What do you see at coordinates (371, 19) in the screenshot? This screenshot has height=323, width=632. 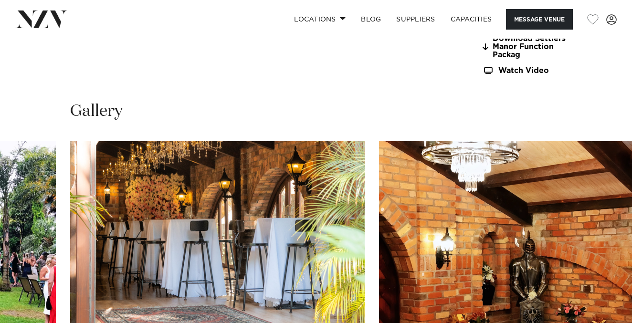 I see `a: BLOG` at bounding box center [371, 19].